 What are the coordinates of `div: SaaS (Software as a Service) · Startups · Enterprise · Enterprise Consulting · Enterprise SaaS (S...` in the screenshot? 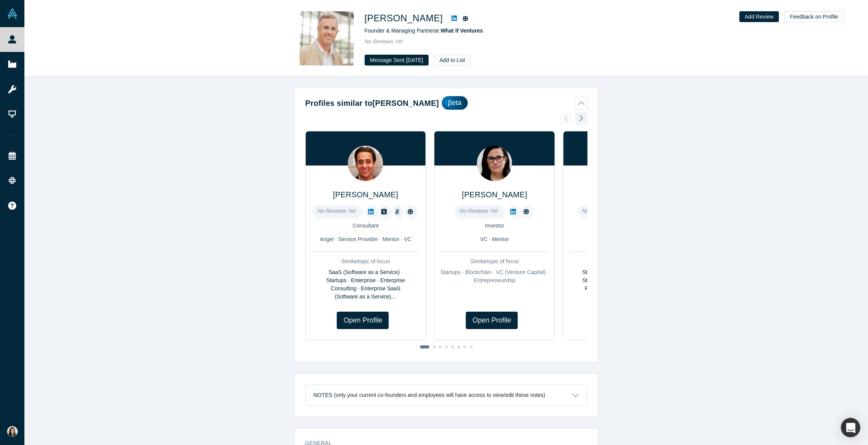 It's located at (366, 284).